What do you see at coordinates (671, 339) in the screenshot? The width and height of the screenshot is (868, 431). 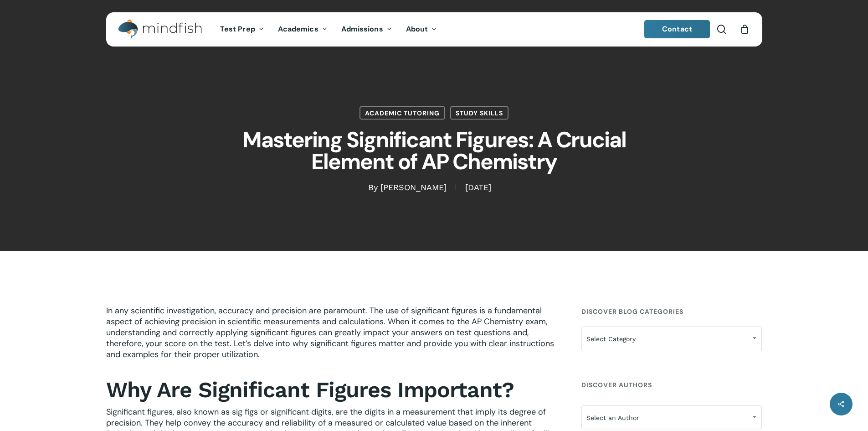 I see `span: Select Category` at bounding box center [671, 339].